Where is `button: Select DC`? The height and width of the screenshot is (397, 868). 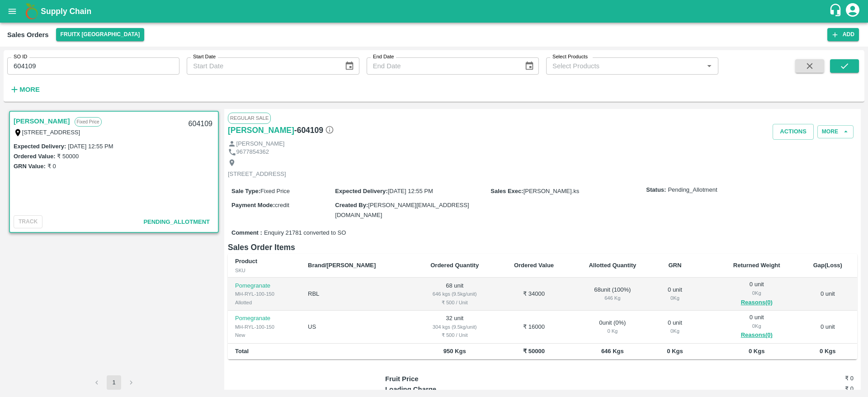
button: Select DC is located at coordinates (101, 34).